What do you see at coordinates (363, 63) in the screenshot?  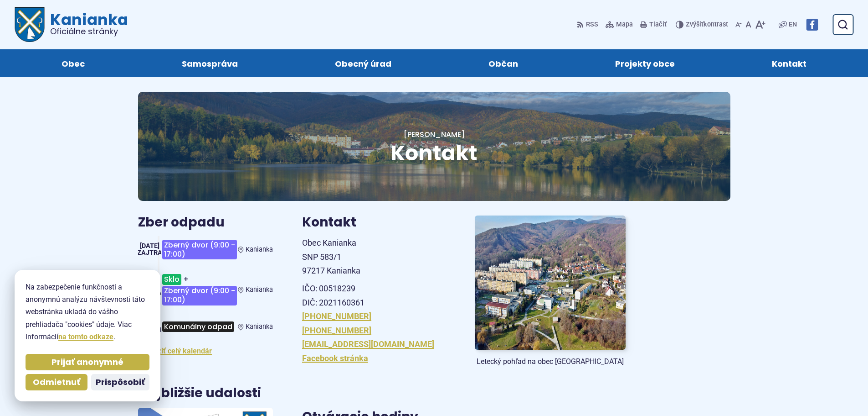 I see `a: Obecný úrad` at bounding box center [363, 63].